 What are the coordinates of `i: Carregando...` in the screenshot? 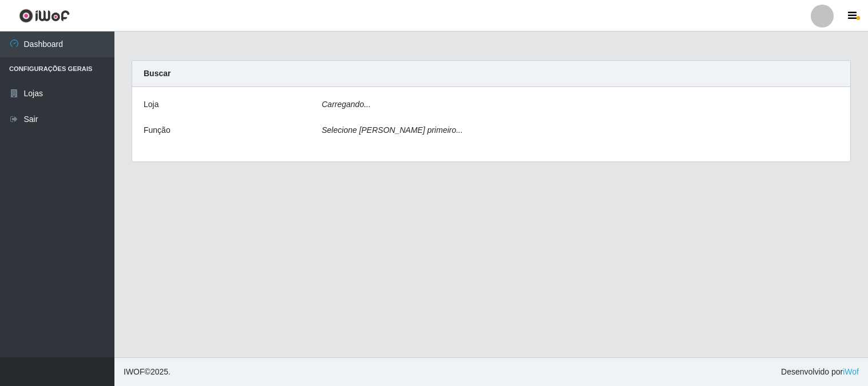 It's located at (346, 104).